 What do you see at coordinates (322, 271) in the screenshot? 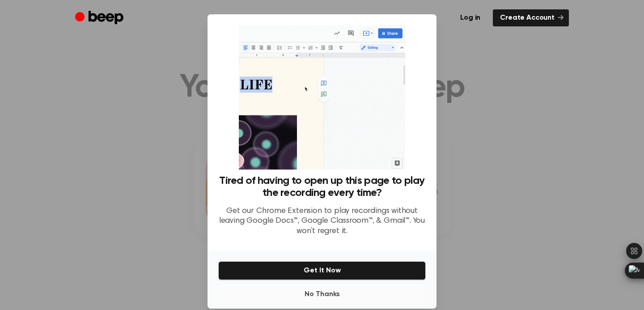
I see `button: Get It Now` at bounding box center [322, 271].